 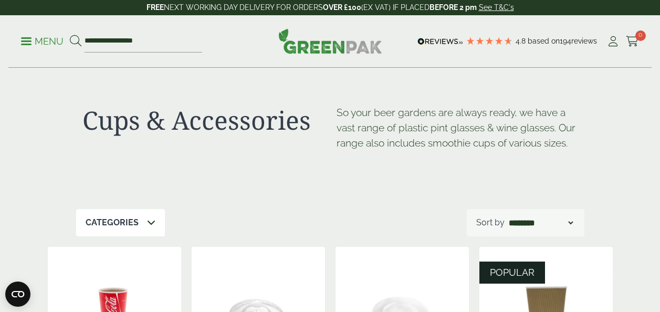 What do you see at coordinates (512, 272) in the screenshot?
I see `span: POPULAR` at bounding box center [512, 272].